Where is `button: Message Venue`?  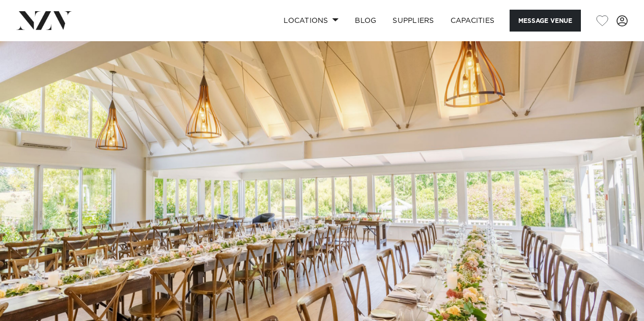
button: Message Venue is located at coordinates (545, 20).